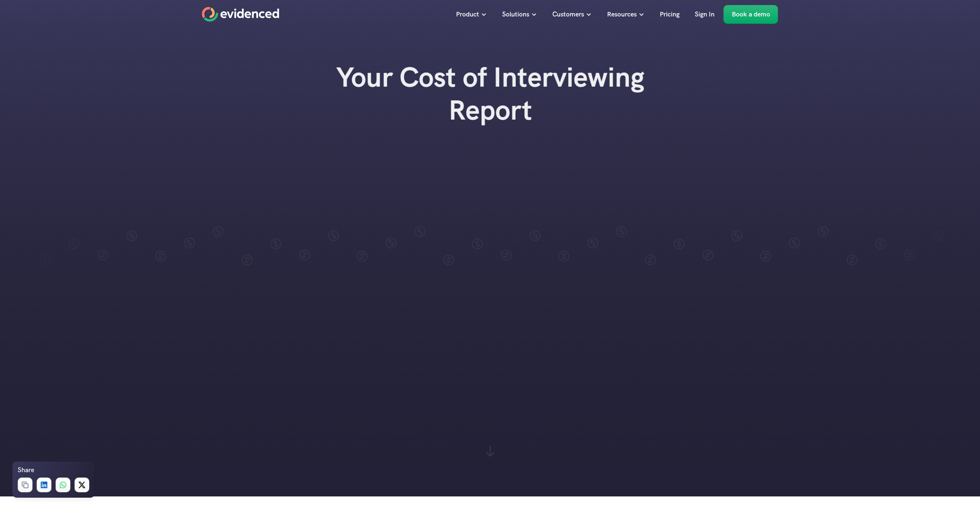  I want to click on p: (Cost of lower productivity, missed revenue and increased workload from the vacancy), so click(445, 331).